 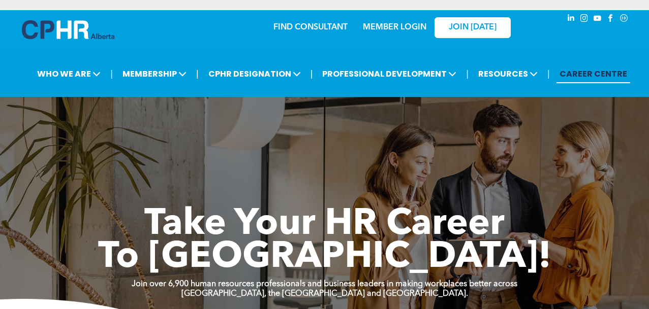 What do you see at coordinates (624, 19) in the screenshot?
I see `a: Social network` at bounding box center [624, 19].